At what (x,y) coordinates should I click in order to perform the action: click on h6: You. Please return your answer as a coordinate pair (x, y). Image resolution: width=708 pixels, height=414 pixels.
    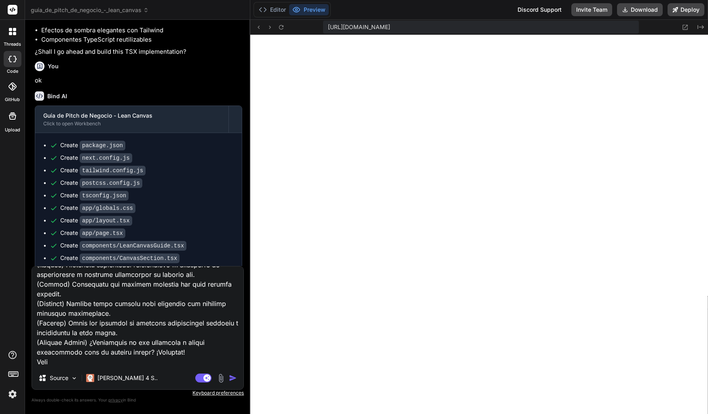
    Looking at the image, I should click on (53, 66).